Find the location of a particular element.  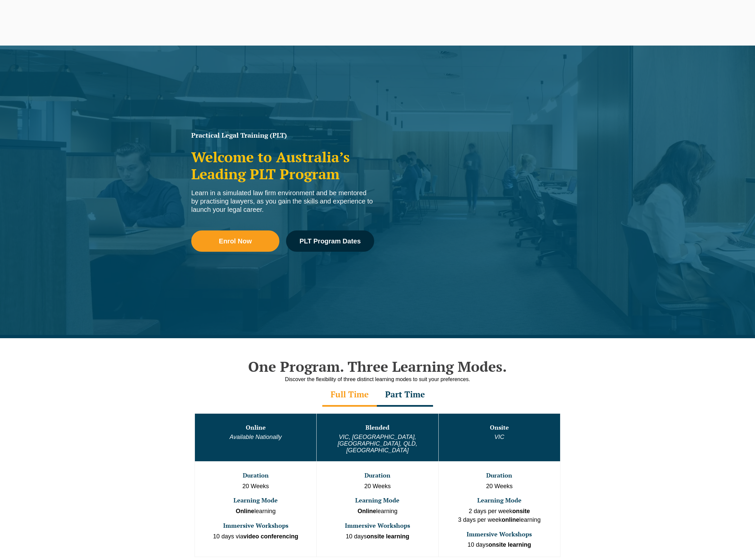

p: 2 days per week 3 days per week learning is located at coordinates (499, 515).